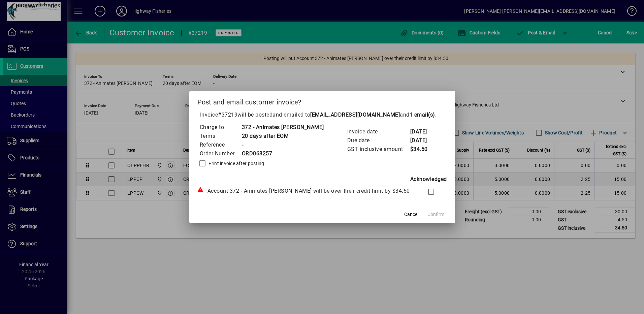  Describe the element at coordinates (235, 163) in the screenshot. I see `label: Print invoice after posting` at that location.